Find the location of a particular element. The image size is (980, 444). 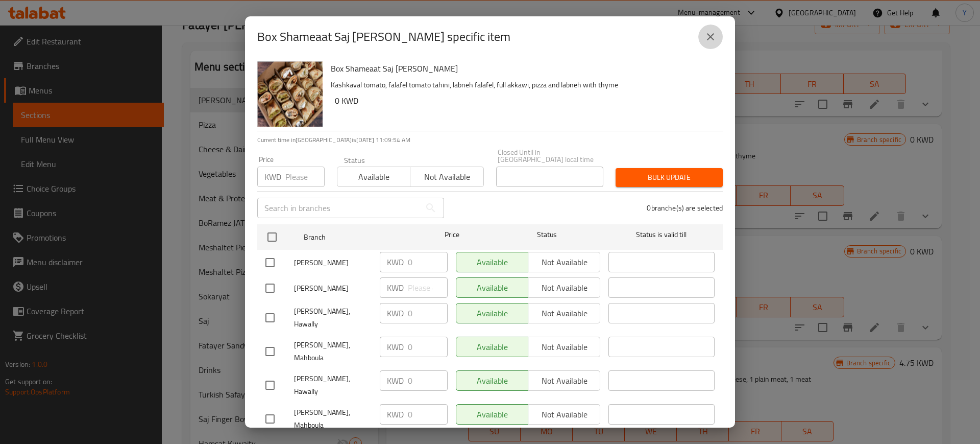

span: Not available is located at coordinates (446, 177).